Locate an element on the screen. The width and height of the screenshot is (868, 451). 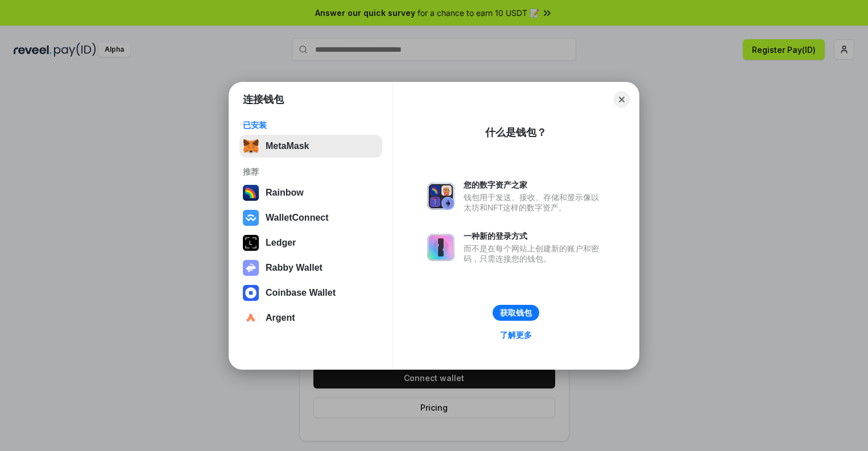
div: 获取钱包 is located at coordinates (516, 313).